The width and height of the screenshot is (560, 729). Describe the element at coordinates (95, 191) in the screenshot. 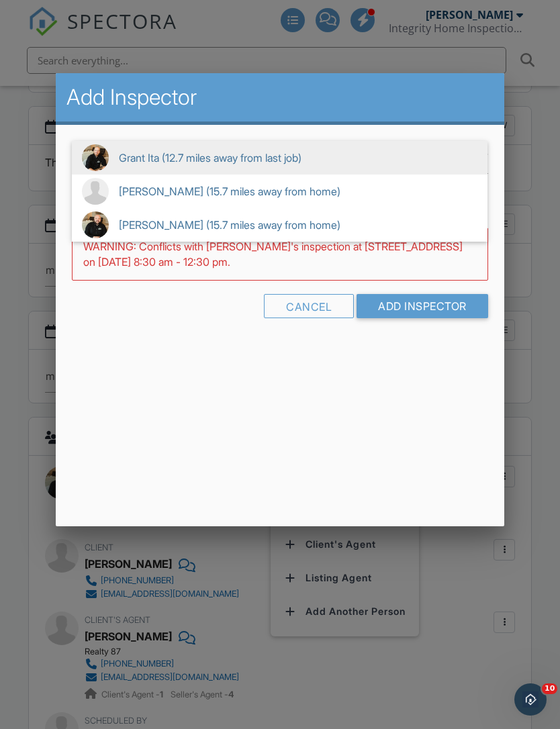

I see `img: default-user-f0147aede5fd5fa78ca7ade42f37bd4542148d508eef1c3d3ea960f66861d68b.jpg` at that location.